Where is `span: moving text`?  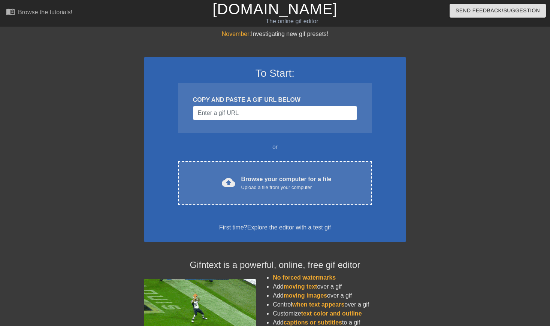 span: moving text is located at coordinates (300, 286).